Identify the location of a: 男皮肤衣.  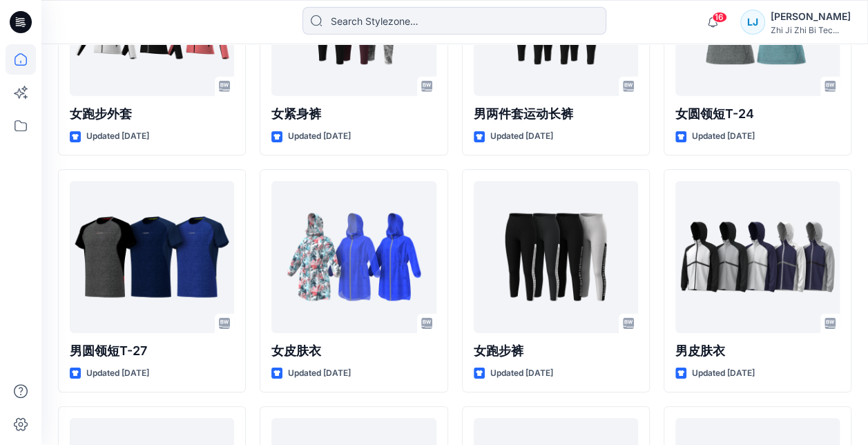
(758, 257).